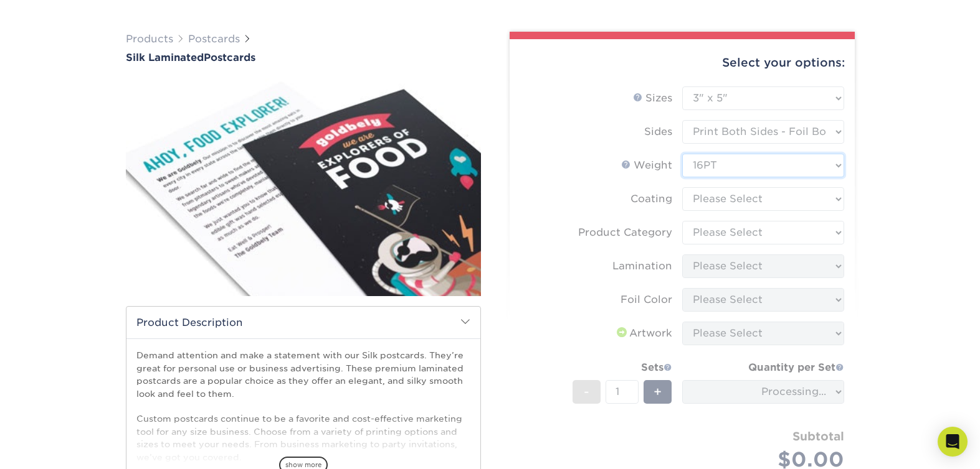 The height and width of the screenshot is (469, 980). What do you see at coordinates (165, 57) in the screenshot?
I see `span: Silk Laminated` at bounding box center [165, 57].